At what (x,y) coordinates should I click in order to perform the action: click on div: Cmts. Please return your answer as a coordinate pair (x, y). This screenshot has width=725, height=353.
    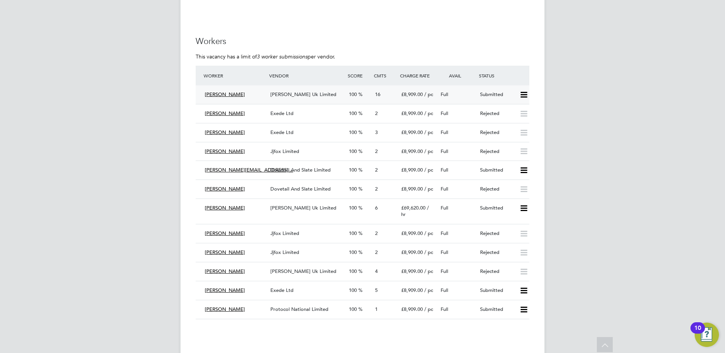
    Looking at the image, I should click on (385, 75).